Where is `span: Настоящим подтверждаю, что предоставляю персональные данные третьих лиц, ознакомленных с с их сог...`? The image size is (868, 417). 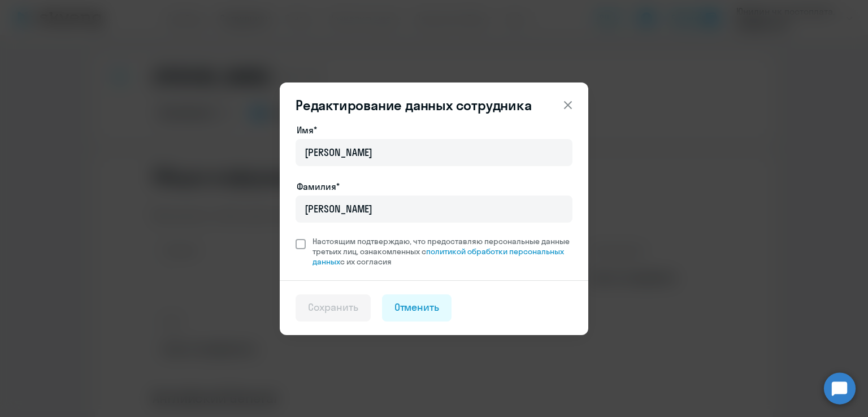 span: Настоящим подтверждаю, что предоставляю персональные данные третьих лиц, ознакомленных с с их сог... is located at coordinates (443, 251).